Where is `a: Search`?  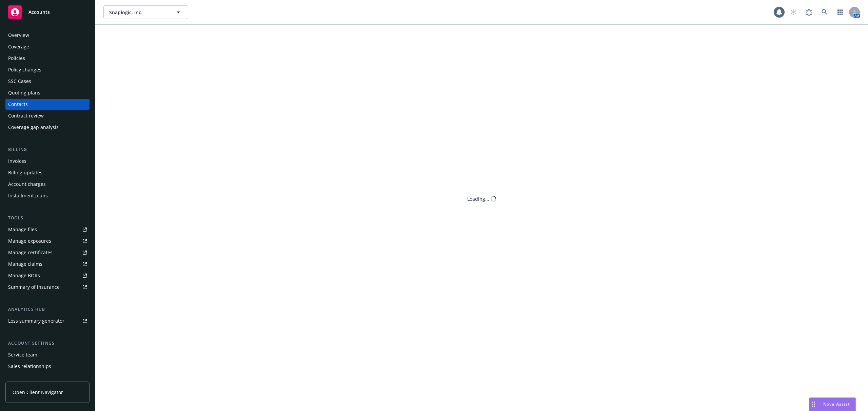
a: Search is located at coordinates (824, 12).